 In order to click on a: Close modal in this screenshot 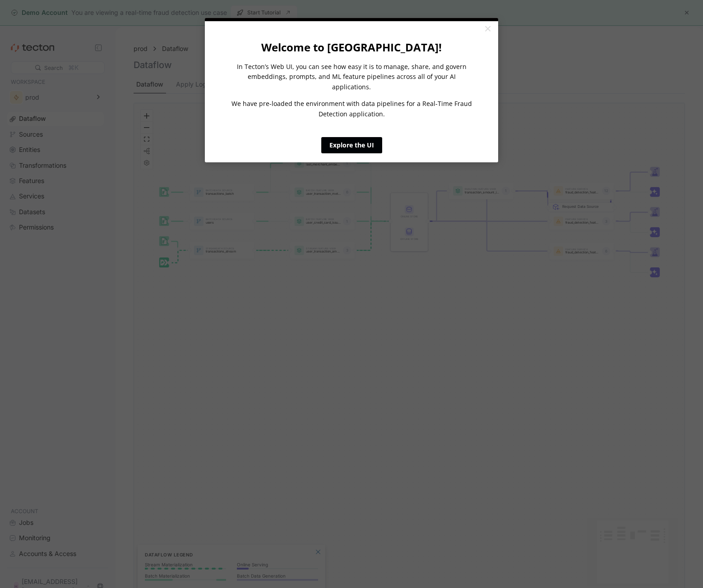, I will do `click(487, 29)`.